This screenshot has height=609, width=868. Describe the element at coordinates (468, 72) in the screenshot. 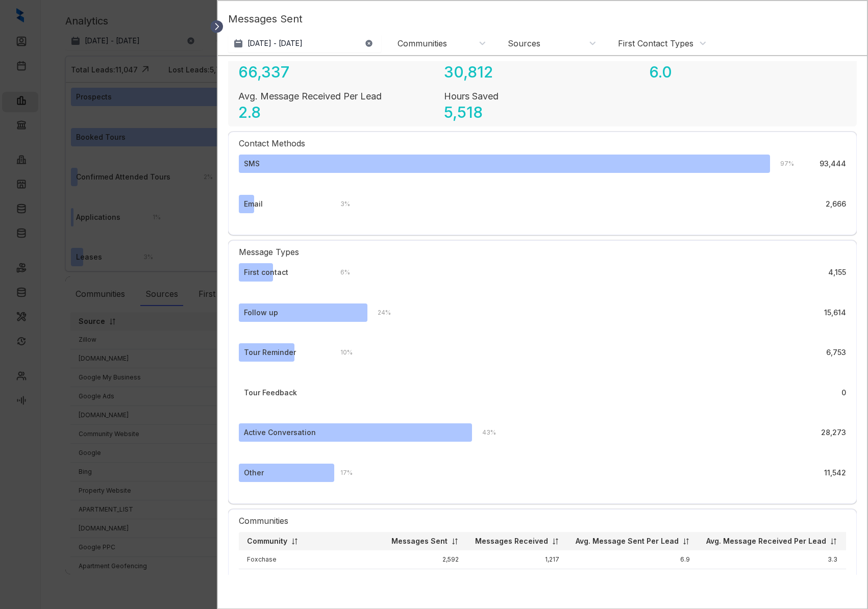

I see `p: 30,812` at that location.